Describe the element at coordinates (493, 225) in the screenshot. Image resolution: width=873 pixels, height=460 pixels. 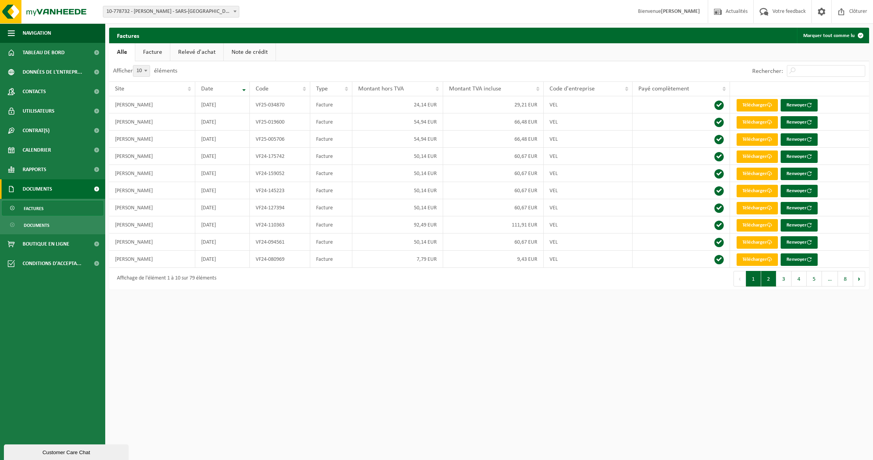
I see `td: 111,91 EUR` at that location.